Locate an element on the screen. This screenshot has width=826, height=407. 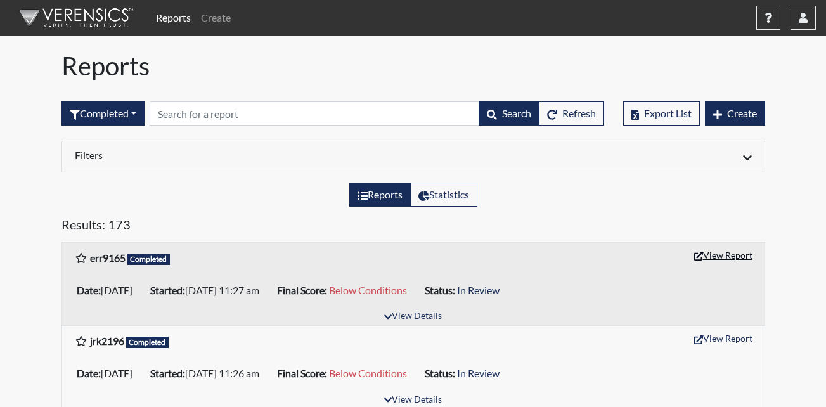
input: Search by Registration ID, Interview Number, or Investigation Name. is located at coordinates (314, 113).